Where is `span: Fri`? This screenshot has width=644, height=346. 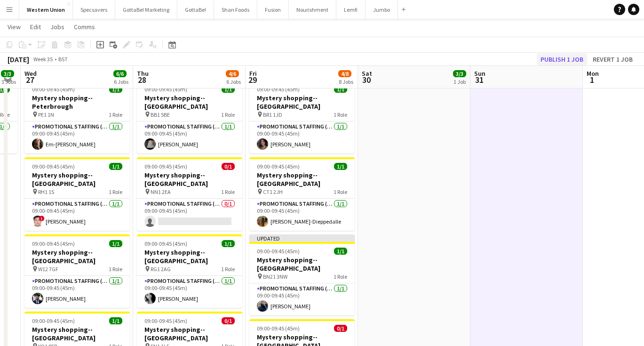 span: Fri is located at coordinates (253, 74).